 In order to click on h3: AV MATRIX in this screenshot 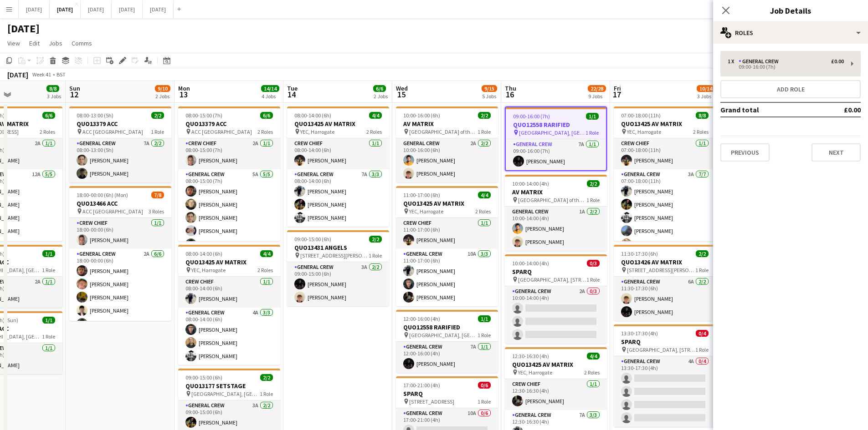, I will do `click(447, 124)`.